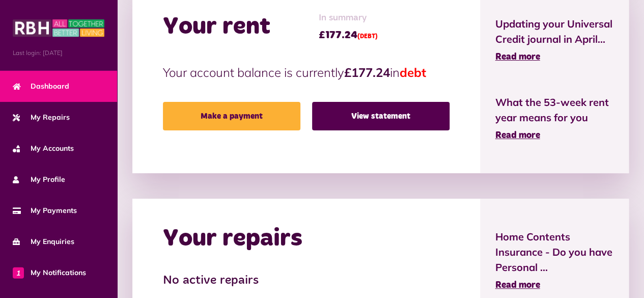  Describe the element at coordinates (348, 17) in the screenshot. I see `span: In summary` at that location.